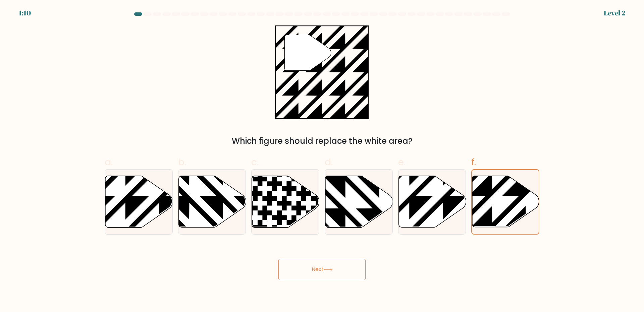 The height and width of the screenshot is (312, 644). I want to click on span: f., so click(473, 162).